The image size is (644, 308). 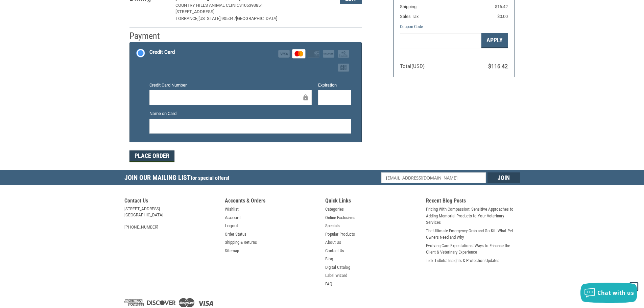 What do you see at coordinates (473, 201) in the screenshot?
I see `h5: Recent Blog Posts` at bounding box center [473, 201].